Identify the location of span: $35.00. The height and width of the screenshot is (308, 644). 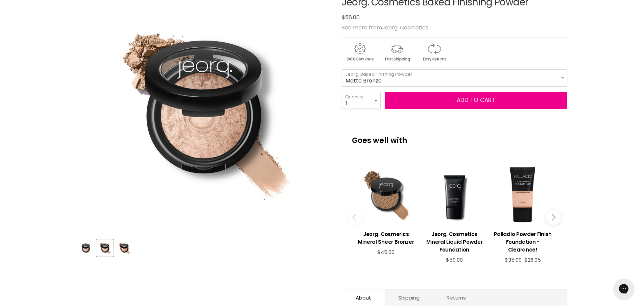
(513, 259).